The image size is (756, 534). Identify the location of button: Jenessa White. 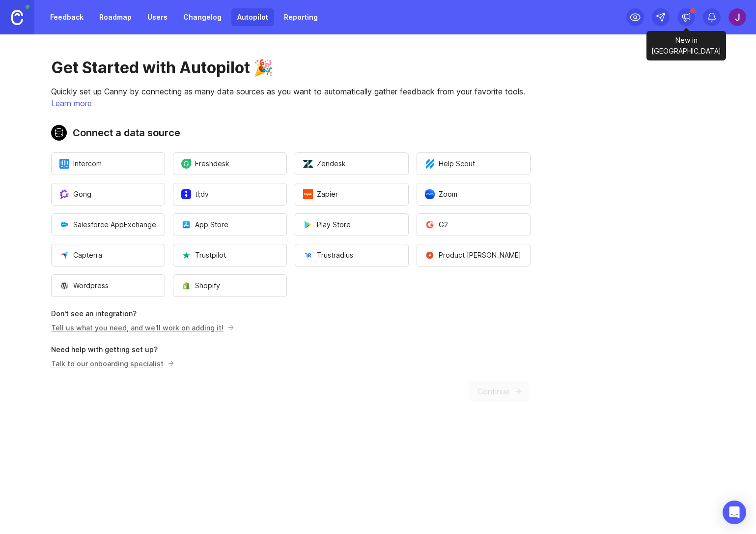
(737, 17).